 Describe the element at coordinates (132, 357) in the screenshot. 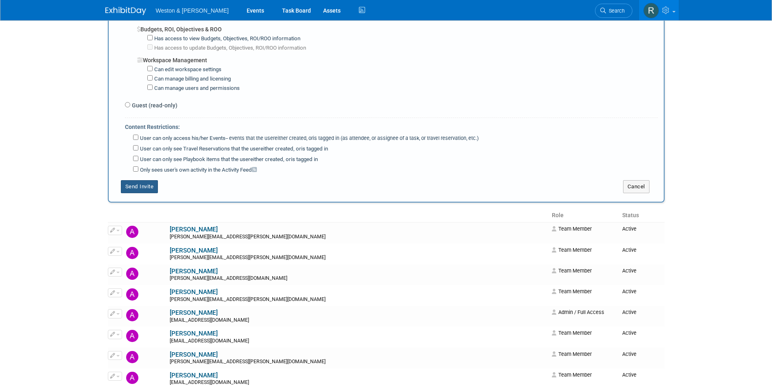

I see `img: Andrew Reid` at that location.